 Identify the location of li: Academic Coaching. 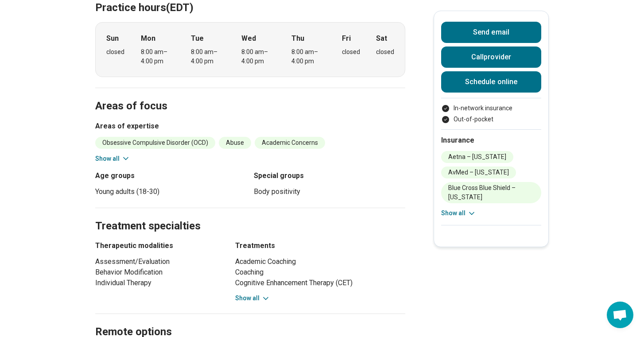
(321, 262).